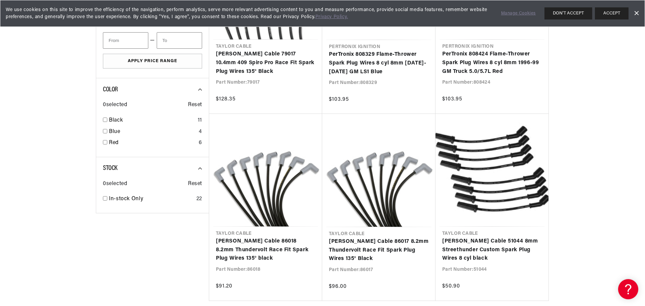 The width and height of the screenshot is (645, 306). Describe the element at coordinates (492, 63) in the screenshot. I see `a: PerTronix 808424 Flame-Thrower Spark Plug Wires 8 cyl 8mm 1996-99 GM Truck 5.0/5.7L Red` at that location.